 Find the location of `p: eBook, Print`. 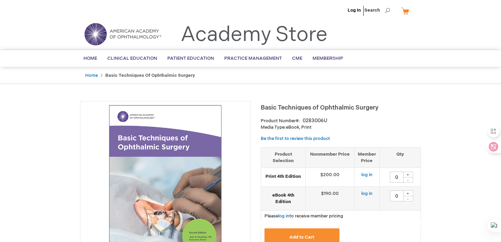

p: eBook, Print is located at coordinates (341, 127).